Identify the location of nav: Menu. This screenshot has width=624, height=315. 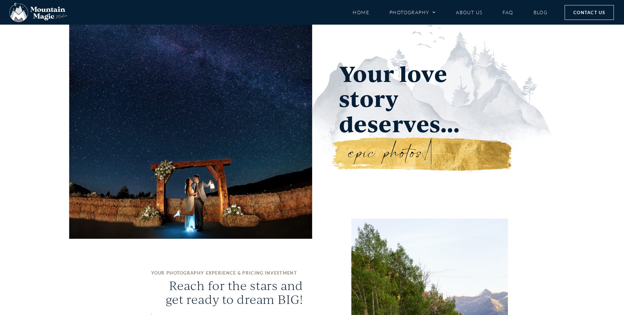
(450, 12).